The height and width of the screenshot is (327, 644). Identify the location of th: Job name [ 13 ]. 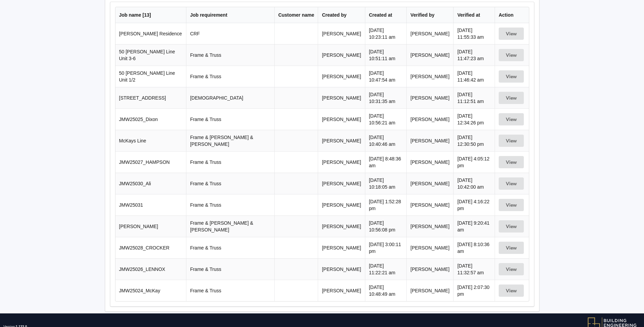
(151, 15).